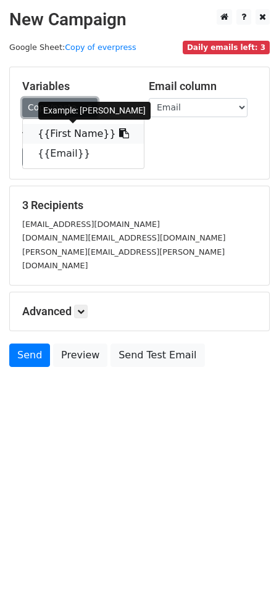 The image size is (279, 589). Describe the element at coordinates (80, 355) in the screenshot. I see `a: Preview` at that location.